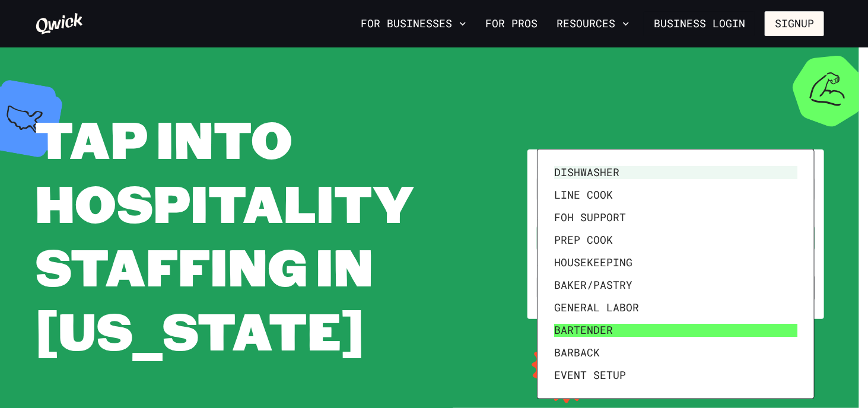 This screenshot has width=868, height=408. What do you see at coordinates (676, 331) in the screenshot?
I see `li: Bartender` at bounding box center [676, 331].